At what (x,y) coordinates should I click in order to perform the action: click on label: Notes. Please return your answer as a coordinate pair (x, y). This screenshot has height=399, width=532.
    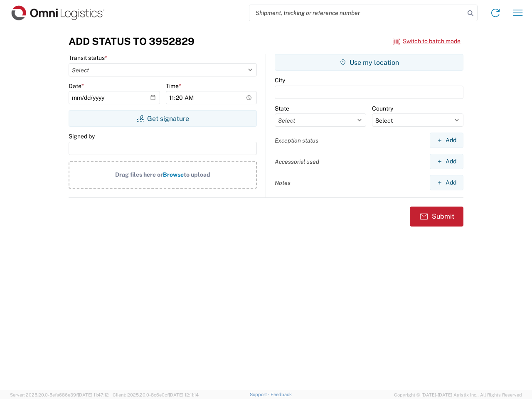
    Looking at the image, I should click on (283, 183).